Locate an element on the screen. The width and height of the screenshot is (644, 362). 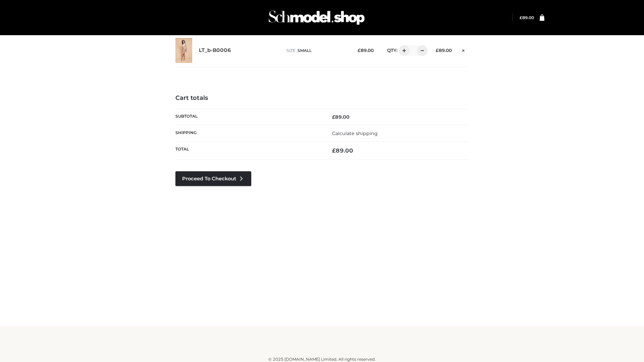
div: QTY: is located at coordinates (403, 51).